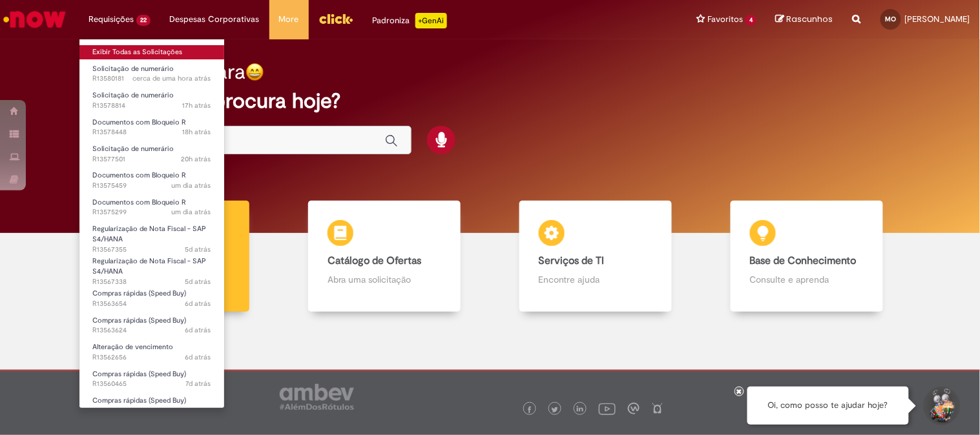 The width and height of the screenshot is (980, 435). I want to click on time: 29/09/2025 18:16:50, so click(197, 105).